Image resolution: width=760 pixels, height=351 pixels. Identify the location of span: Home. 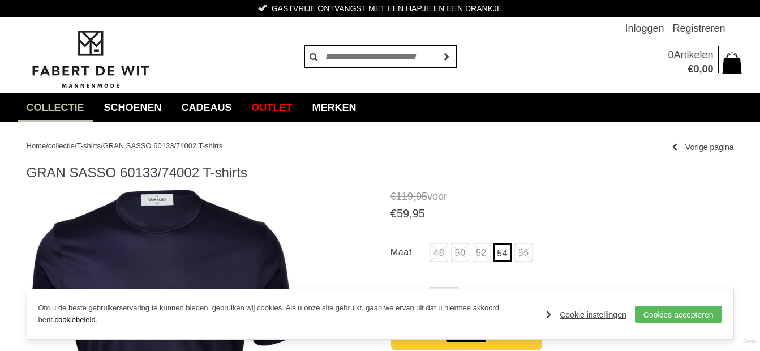
(36, 145).